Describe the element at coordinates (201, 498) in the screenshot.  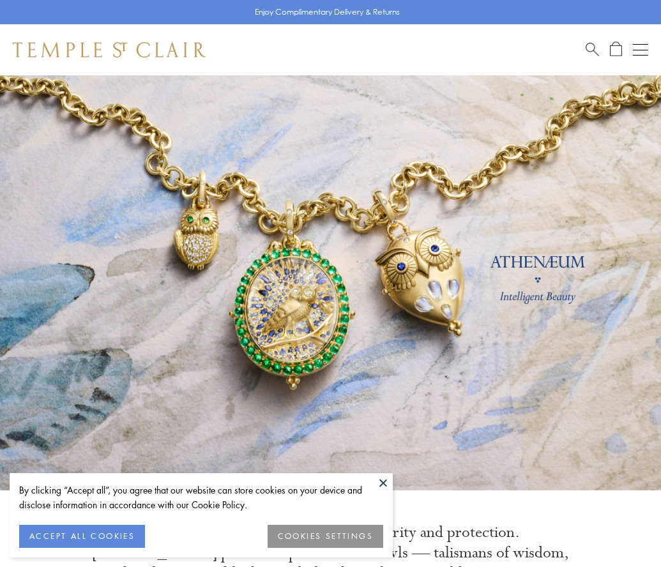
I see `div: By clicking “Accept all”, you agree that our website can store cookies on your device and disclos...` at that location.